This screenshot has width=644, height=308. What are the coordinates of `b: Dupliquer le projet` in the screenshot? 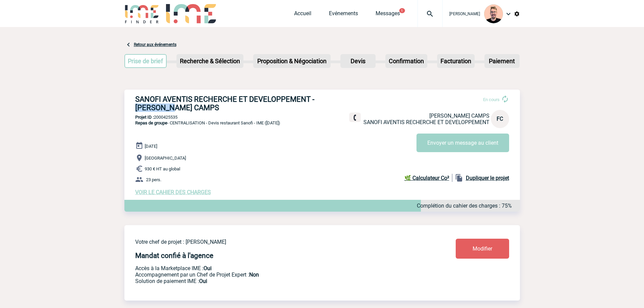 It's located at (487, 178).